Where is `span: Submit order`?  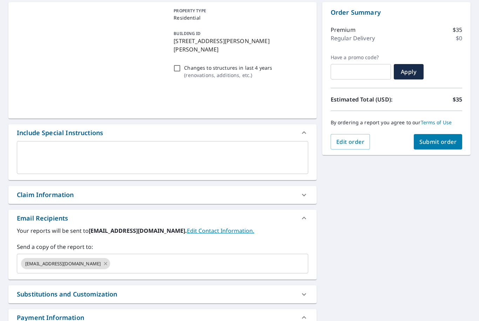 span: Submit order is located at coordinates (438, 142).